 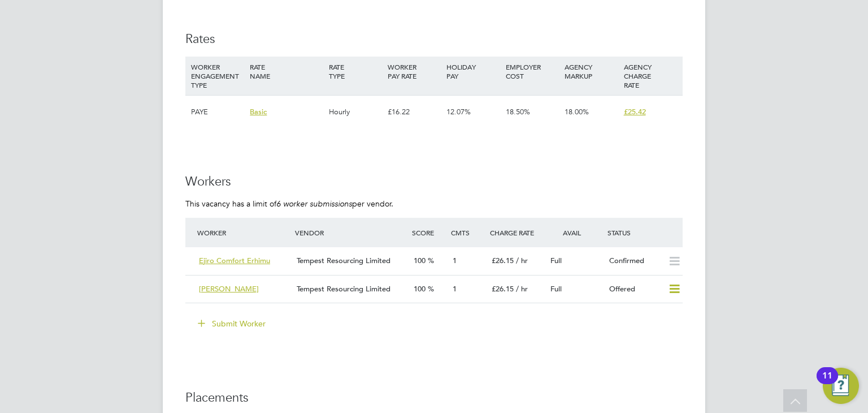 What do you see at coordinates (414, 112) in the screenshot?
I see `div: £16.22` at bounding box center [414, 112].